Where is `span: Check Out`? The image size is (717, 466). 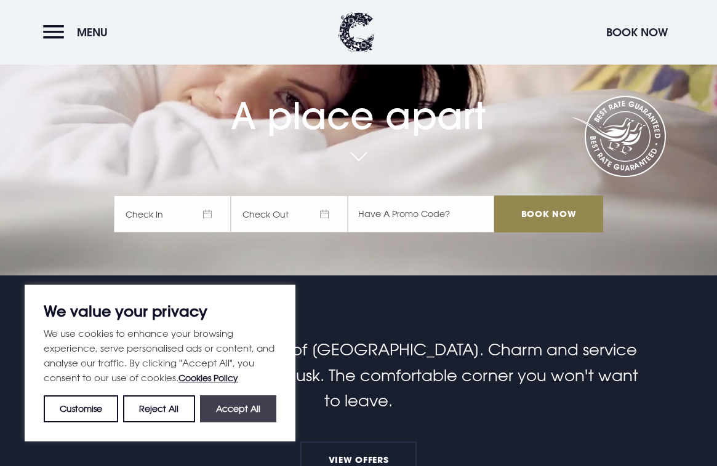
span: Check Out is located at coordinates (289, 214).